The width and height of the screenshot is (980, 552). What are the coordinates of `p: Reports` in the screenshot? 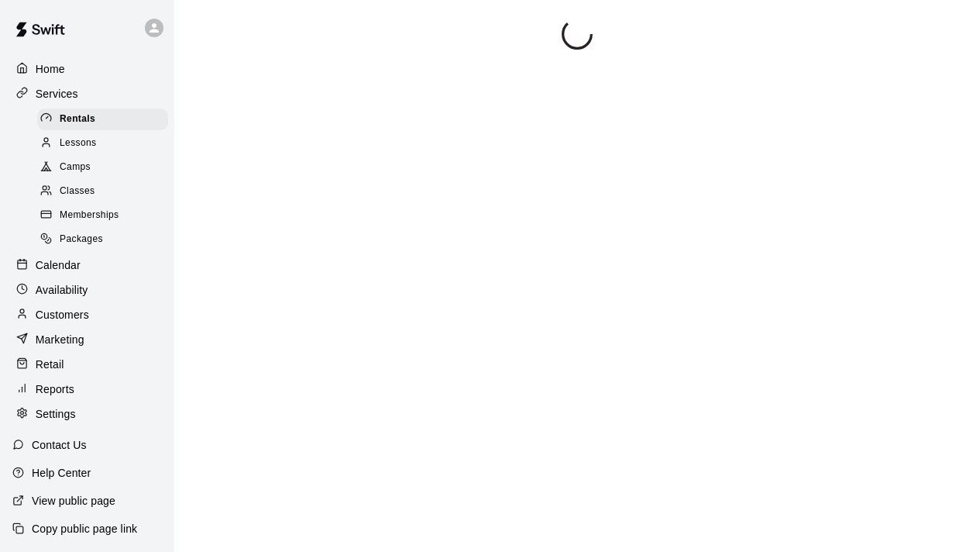 It's located at (55, 389).